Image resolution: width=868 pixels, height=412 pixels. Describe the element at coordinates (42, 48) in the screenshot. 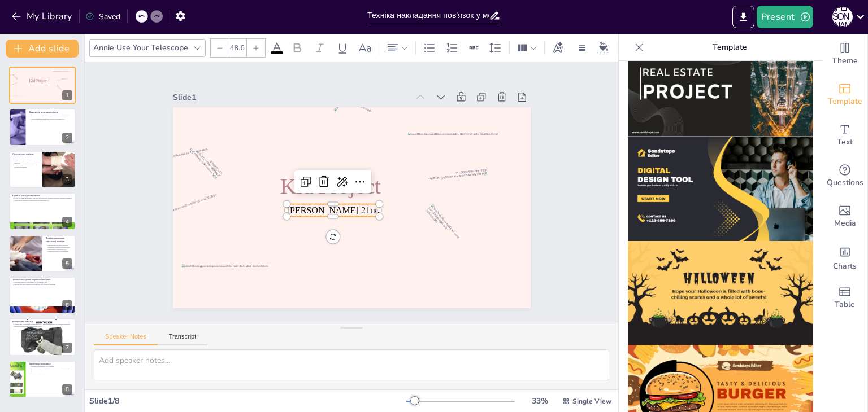

I see `button: Add slide` at that location.